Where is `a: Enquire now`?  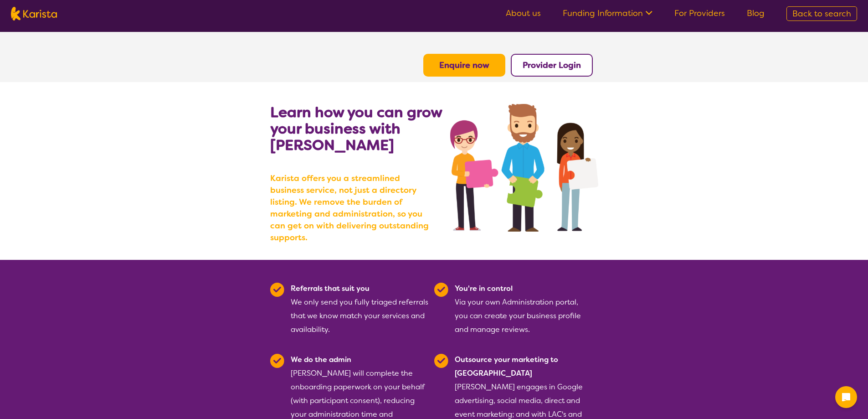 a: Enquire now is located at coordinates (464, 65).